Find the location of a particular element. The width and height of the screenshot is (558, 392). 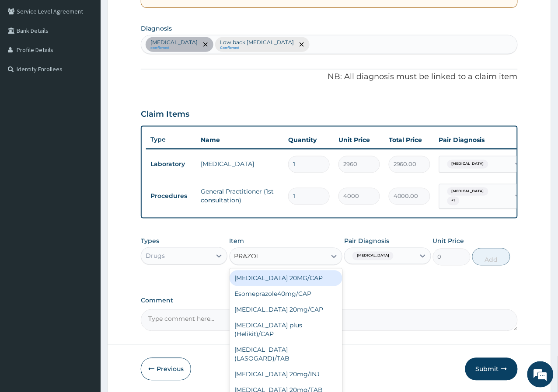

span: + 1 is located at coordinates (454, 201).